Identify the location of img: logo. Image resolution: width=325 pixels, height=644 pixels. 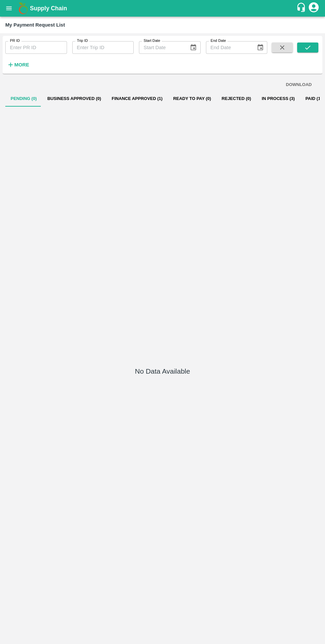
(23, 9).